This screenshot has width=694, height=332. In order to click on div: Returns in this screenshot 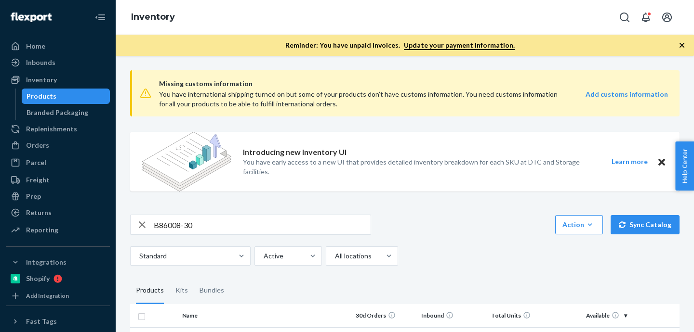, I will do `click(39, 213)`.